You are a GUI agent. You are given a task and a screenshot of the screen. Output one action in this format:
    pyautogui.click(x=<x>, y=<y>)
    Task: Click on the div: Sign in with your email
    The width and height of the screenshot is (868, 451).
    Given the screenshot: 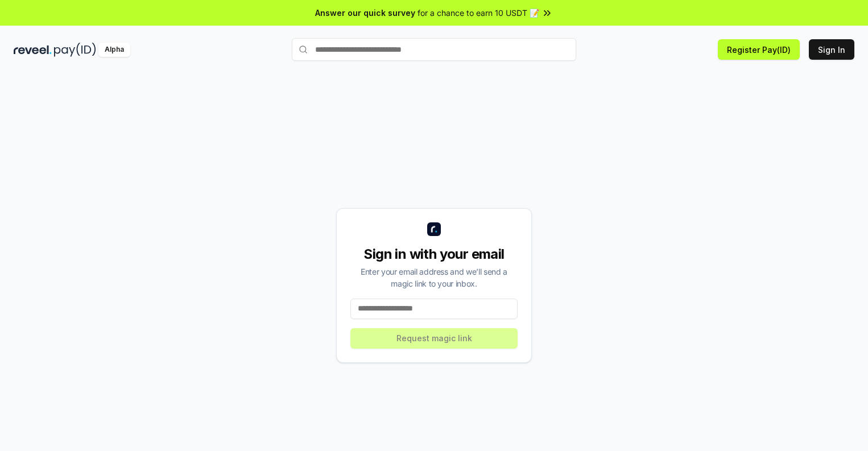 What is the action you would take?
    pyautogui.click(x=434, y=255)
    